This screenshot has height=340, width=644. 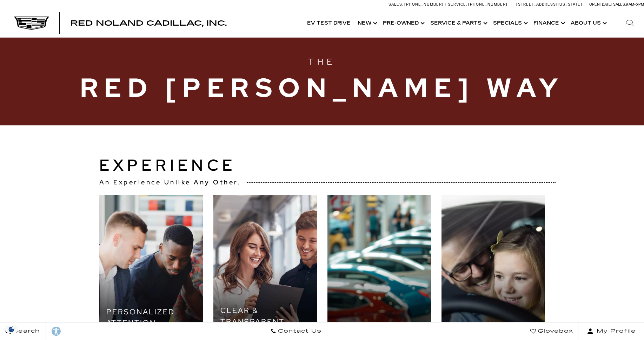 What do you see at coordinates (458, 4) in the screenshot?
I see `span: Service:` at bounding box center [458, 4].